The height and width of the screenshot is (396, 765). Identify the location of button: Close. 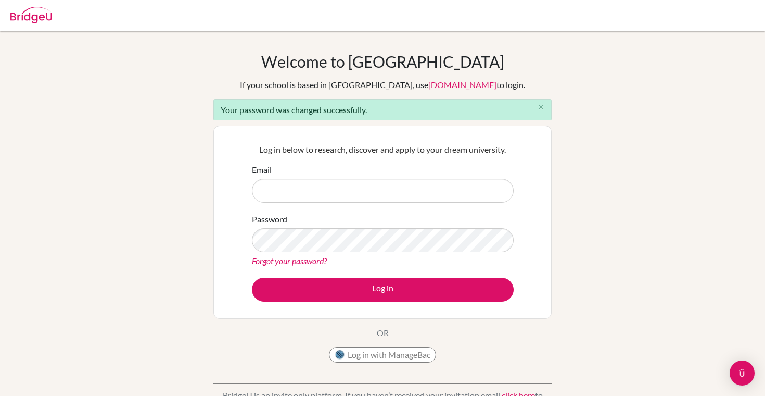
(541, 107).